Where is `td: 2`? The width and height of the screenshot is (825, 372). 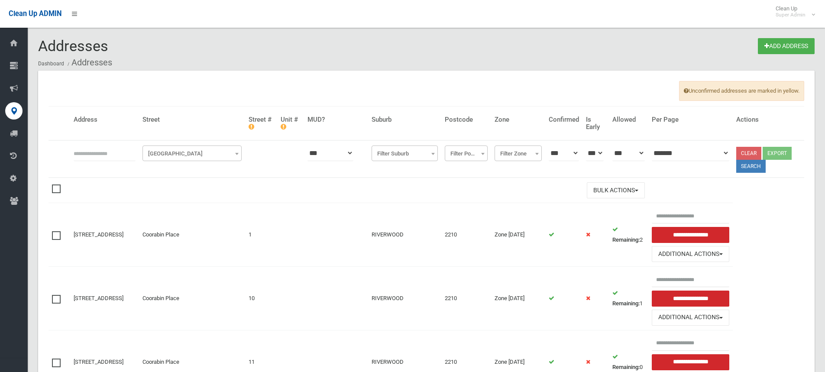 td: 2 is located at coordinates (629, 235).